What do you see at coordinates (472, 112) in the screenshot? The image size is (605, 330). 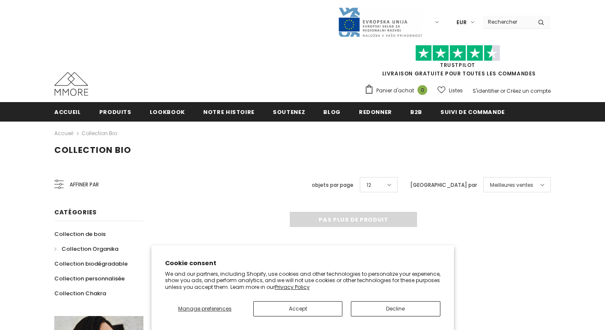 I see `a: Suivi de commande` at bounding box center [472, 112].